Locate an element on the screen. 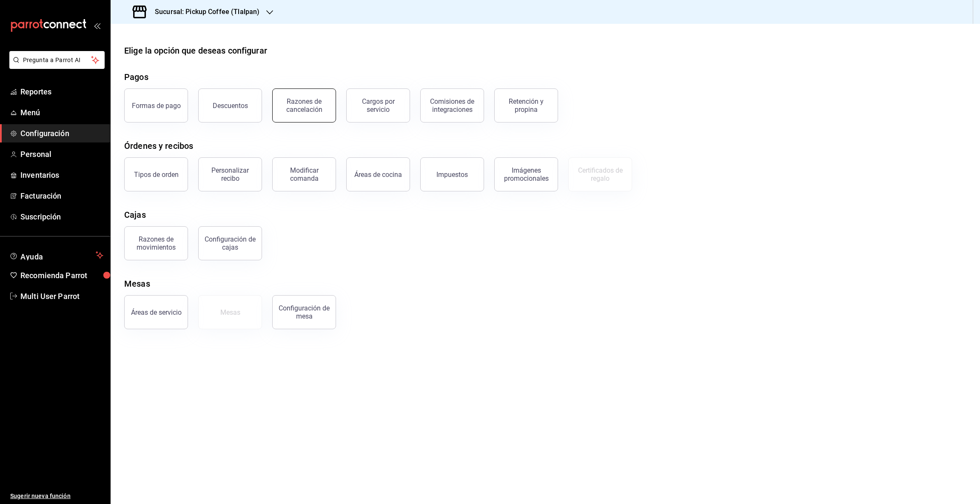 This screenshot has height=504, width=980. span: Recomienda Parrot is located at coordinates (61, 275).